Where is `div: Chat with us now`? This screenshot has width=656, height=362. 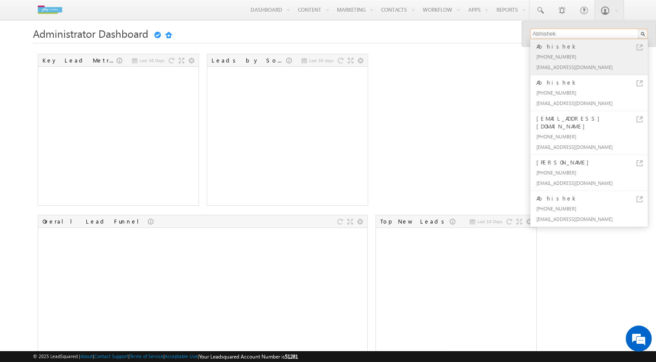
div: Chat with us now is located at coordinates (95, 51).